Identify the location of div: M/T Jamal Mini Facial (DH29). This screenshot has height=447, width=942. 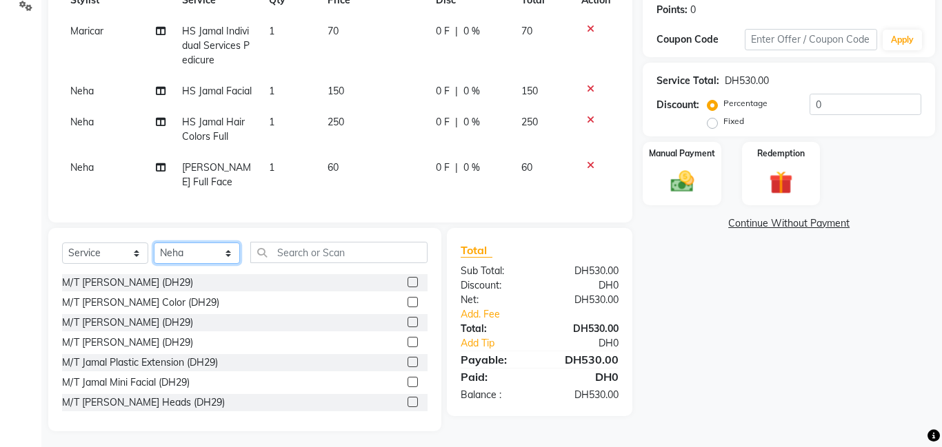
(125, 383).